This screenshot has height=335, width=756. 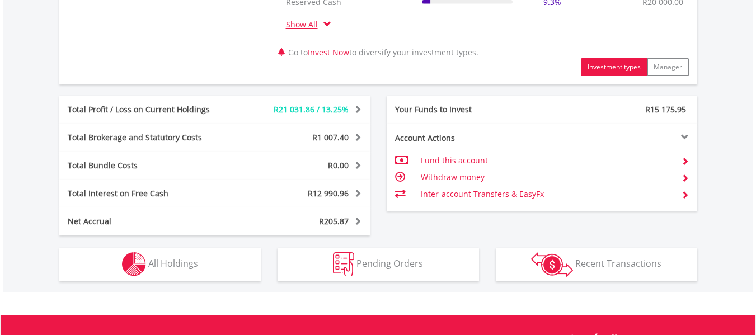 I want to click on span: R21 031.86 / 13.25%, so click(x=311, y=109).